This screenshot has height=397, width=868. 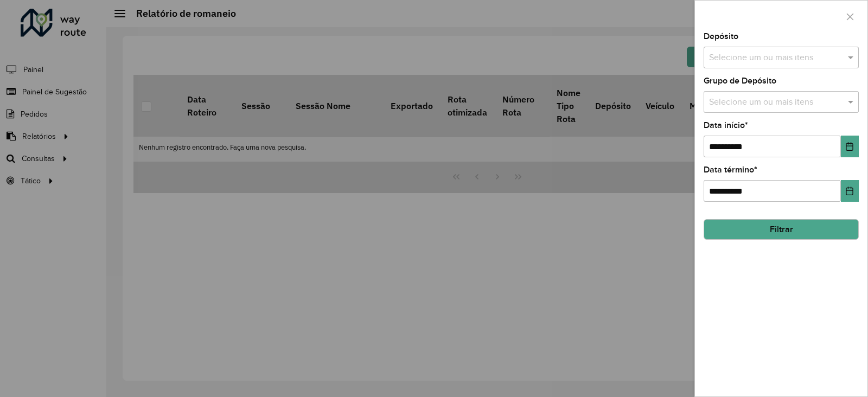 What do you see at coordinates (781, 229) in the screenshot?
I see `button: Filtrar` at bounding box center [781, 229].